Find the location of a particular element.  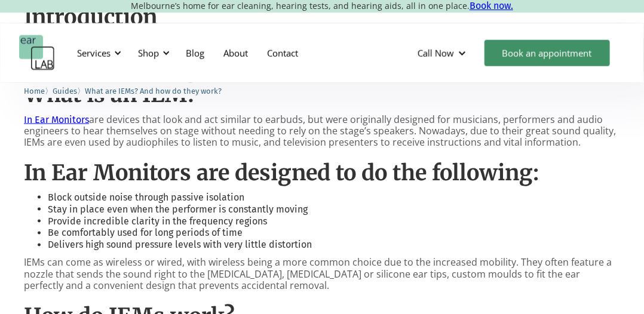

a: Guides is located at coordinates (65, 90).